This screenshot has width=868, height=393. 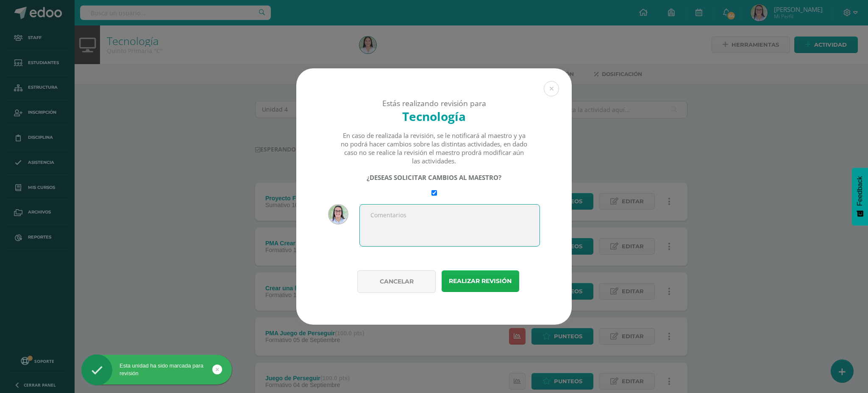 I want to click on div: Esta unidad ha sido marcada para revisión, so click(x=156, y=369).